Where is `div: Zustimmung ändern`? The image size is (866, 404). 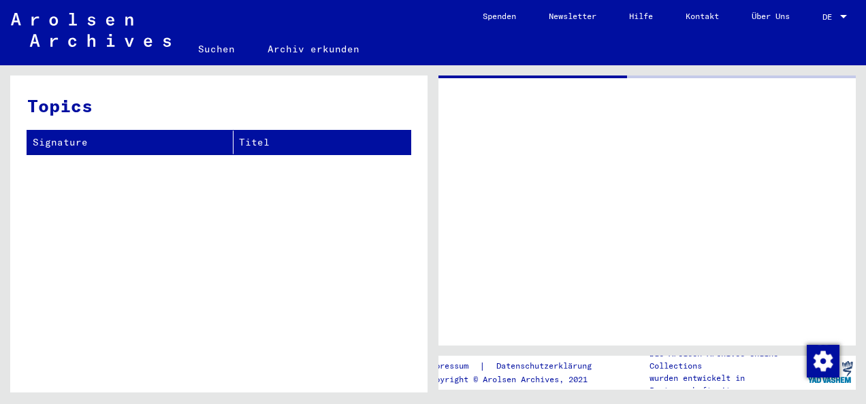
div: Zustimmung ändern is located at coordinates (822, 361).